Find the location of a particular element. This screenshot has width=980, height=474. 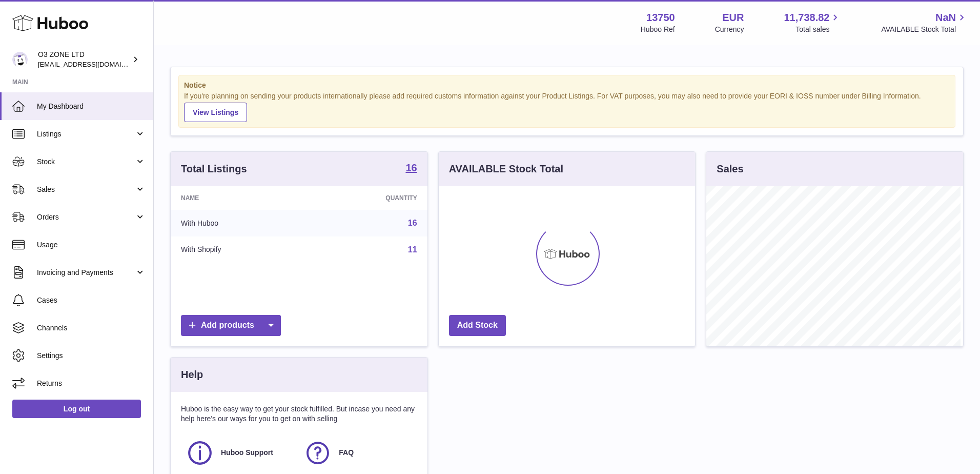

a: Add Stock is located at coordinates (478, 325).